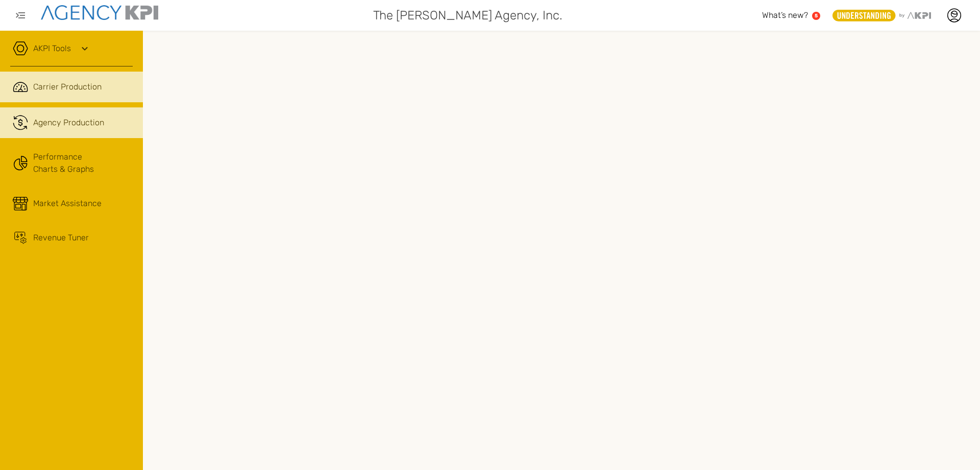 This screenshot has width=980, height=470. Describe the element at coordinates (816, 15) in the screenshot. I see `text: 5` at that location.